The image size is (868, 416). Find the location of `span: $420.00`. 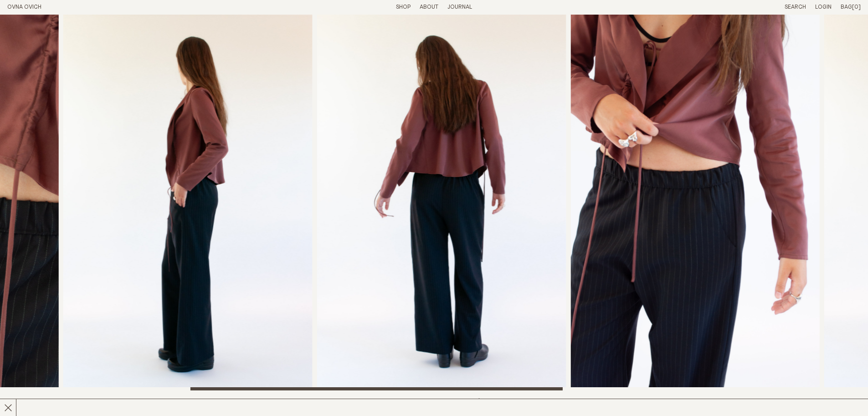

span: $420.00 is located at coordinates (490, 400).